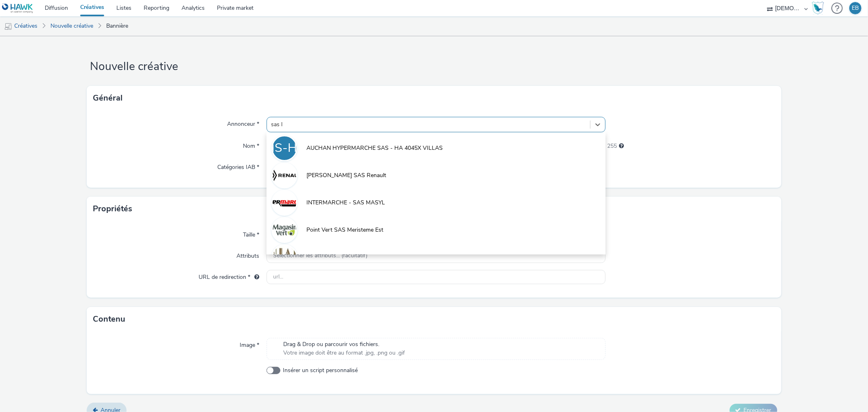 Image resolution: width=868 pixels, height=412 pixels. I want to click on img: INTERMARCHE - SAS MASYL, so click(284, 202).